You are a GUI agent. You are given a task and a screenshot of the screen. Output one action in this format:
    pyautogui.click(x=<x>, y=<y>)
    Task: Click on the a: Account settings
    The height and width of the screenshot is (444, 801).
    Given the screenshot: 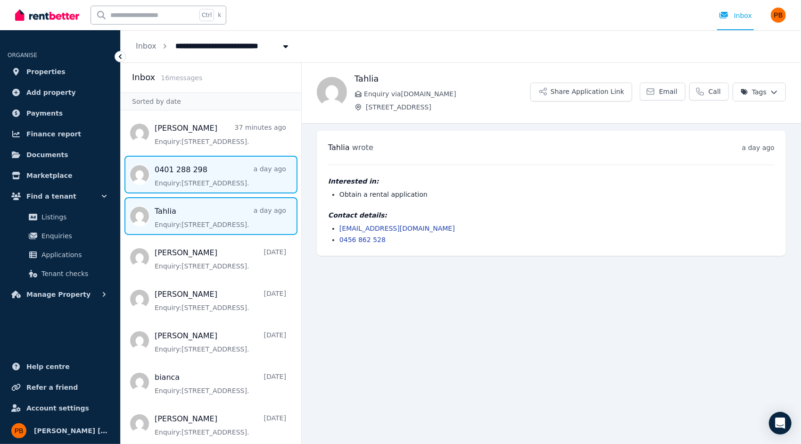 What is the action you would take?
    pyautogui.click(x=60, y=408)
    